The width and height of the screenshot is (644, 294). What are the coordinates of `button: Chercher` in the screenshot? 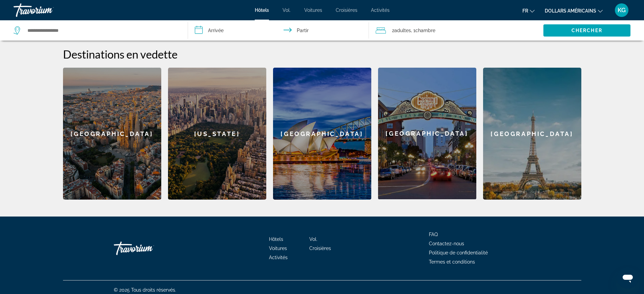 It's located at (587, 31).